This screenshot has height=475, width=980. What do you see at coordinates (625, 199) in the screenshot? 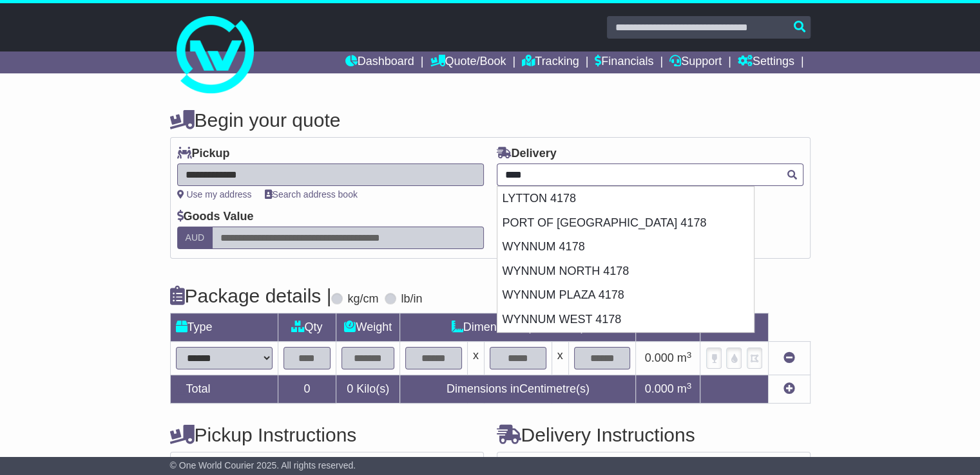
I see `div: LYTTON 4178` at bounding box center [625, 199].